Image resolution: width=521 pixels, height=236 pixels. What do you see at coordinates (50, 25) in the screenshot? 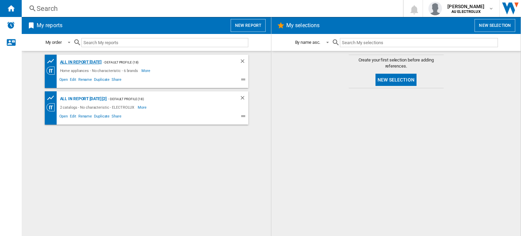
I see `h2: My reports` at bounding box center [50, 25].